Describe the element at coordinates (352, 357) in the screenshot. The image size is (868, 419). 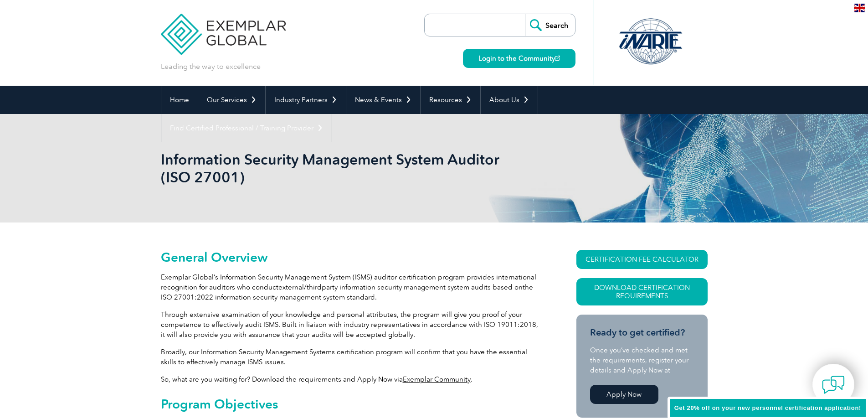
I see `p: Broadly, our Information Security Management Systems certification program will confirm that you ...` at that location.